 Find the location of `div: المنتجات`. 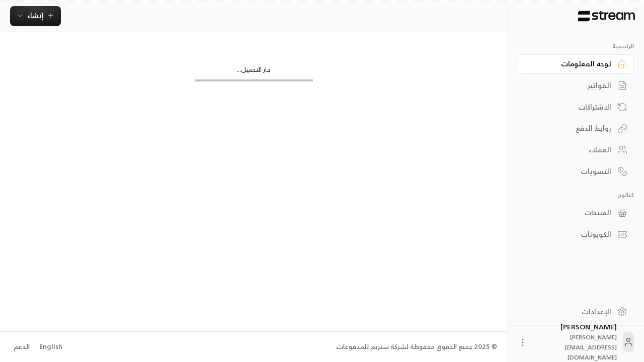

div: المنتجات is located at coordinates (571, 213).